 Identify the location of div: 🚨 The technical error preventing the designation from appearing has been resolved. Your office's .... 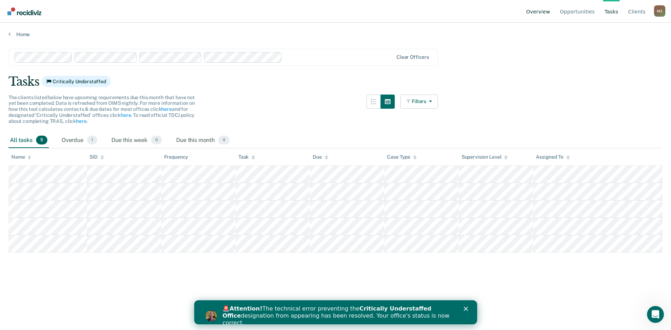
(144, 16).